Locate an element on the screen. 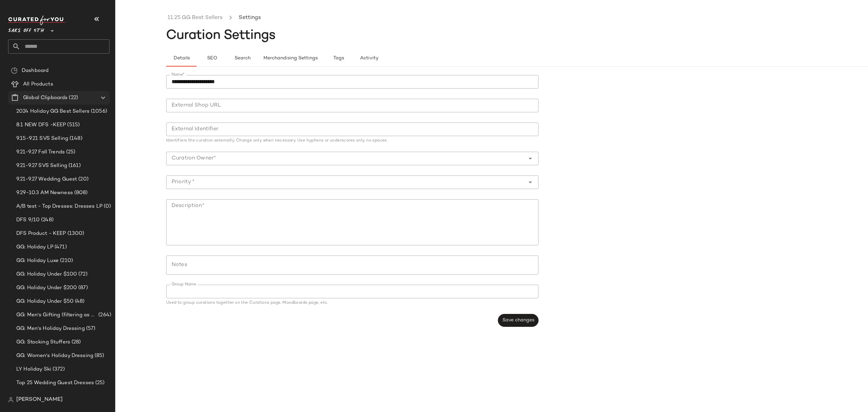  span: (372) is located at coordinates (58, 369).